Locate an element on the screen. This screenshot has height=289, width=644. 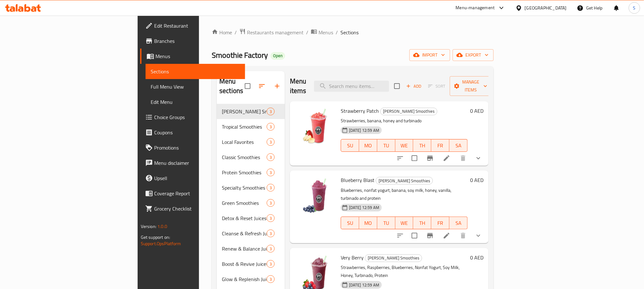
div: Local Favorites is located at coordinates (244, 142).